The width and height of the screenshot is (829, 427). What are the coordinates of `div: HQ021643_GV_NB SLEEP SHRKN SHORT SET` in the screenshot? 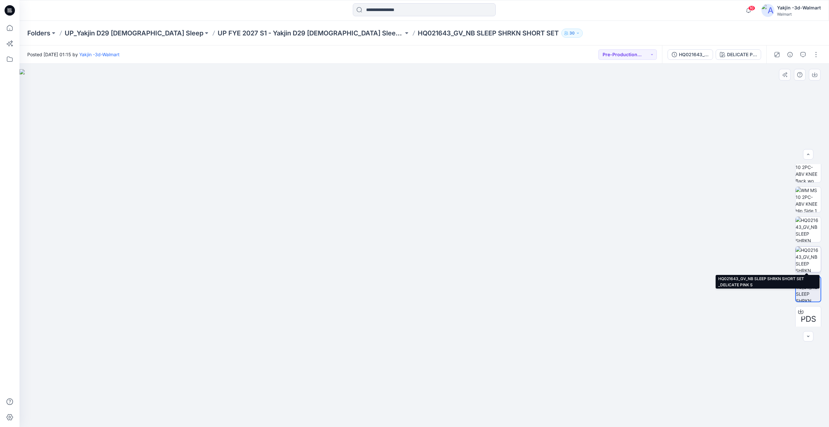 It's located at (694, 55).